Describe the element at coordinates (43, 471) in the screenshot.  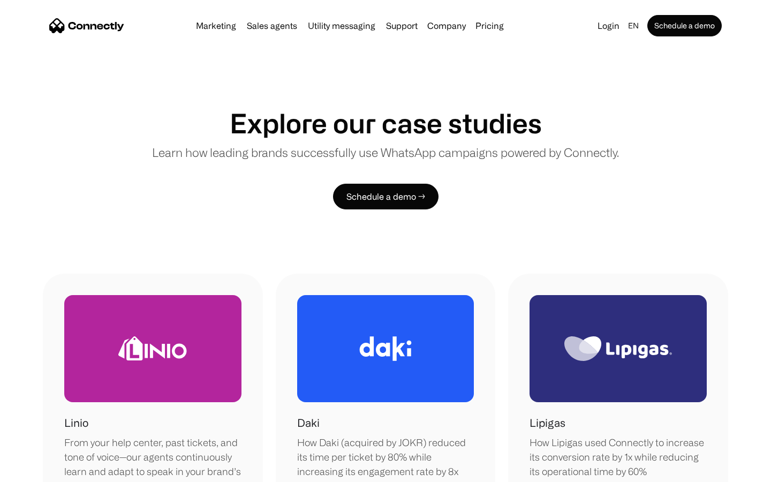
I see `ul: Language list` at that location.